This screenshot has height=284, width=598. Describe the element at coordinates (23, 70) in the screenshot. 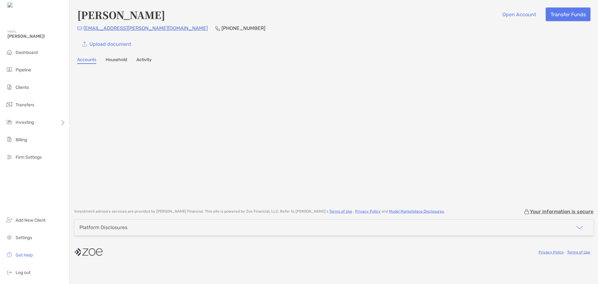

I see `span: Pipeline` at that location.